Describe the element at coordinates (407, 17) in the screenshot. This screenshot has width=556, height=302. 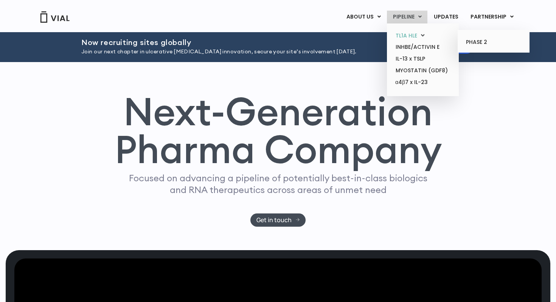
I see `a: PIPELINEMenu Toggle` at that location.